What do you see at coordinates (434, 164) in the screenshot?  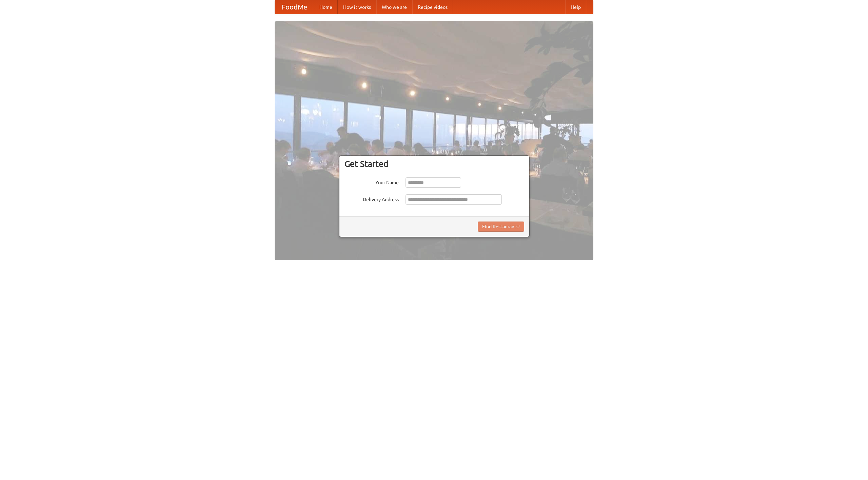 I see `h3: Get Started` at bounding box center [434, 164].